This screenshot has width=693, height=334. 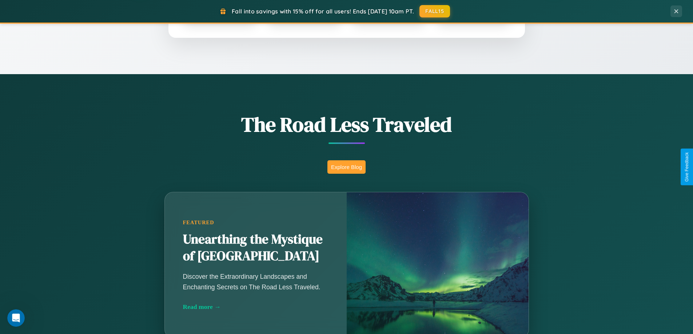 I want to click on div: Give Feedback, so click(x=687, y=167).